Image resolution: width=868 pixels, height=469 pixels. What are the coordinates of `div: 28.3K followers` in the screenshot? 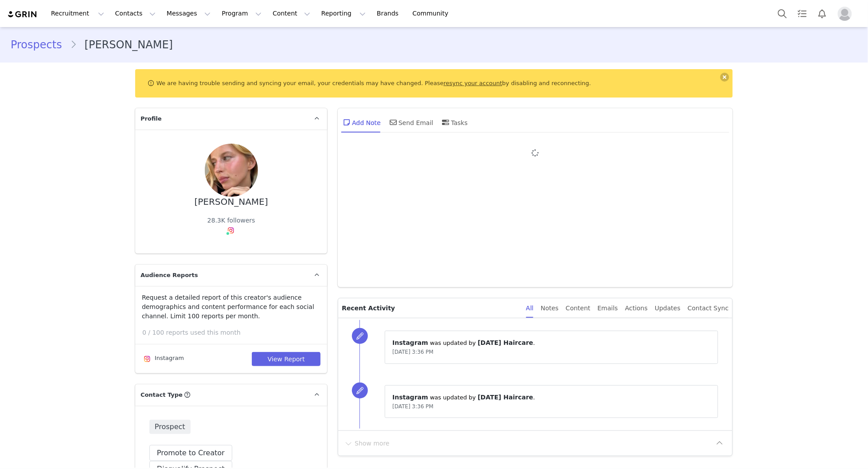 It's located at (231, 220).